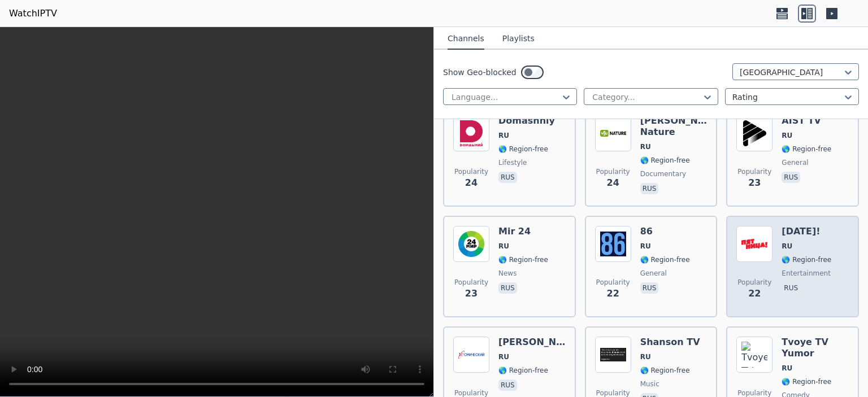 This screenshot has height=397, width=868. What do you see at coordinates (471, 244) in the screenshot?
I see `img: Mir 24` at bounding box center [471, 244].